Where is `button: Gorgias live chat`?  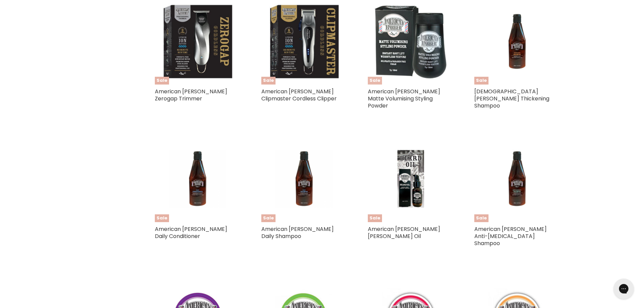 button: Gorgias live chat is located at coordinates (14, 12).